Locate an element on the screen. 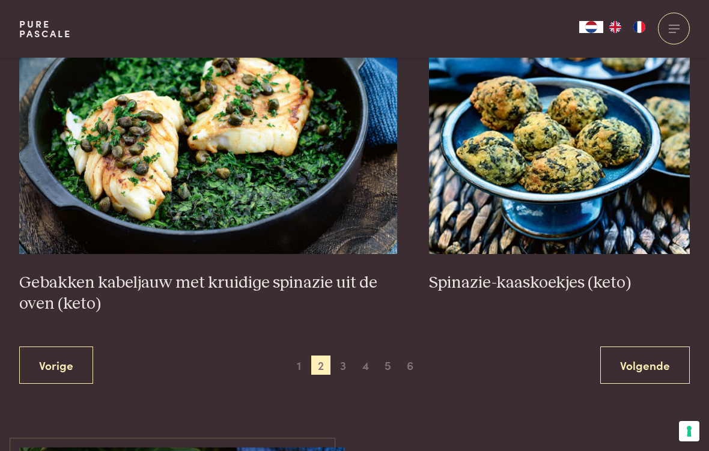 This screenshot has width=709, height=451. a: EN is located at coordinates (616, 27).